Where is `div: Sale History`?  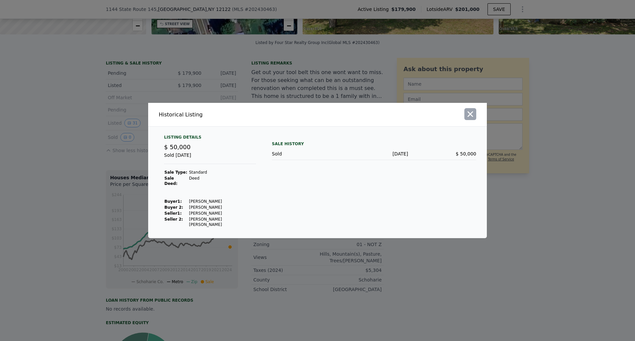
div: Sale History is located at coordinates (374, 144).